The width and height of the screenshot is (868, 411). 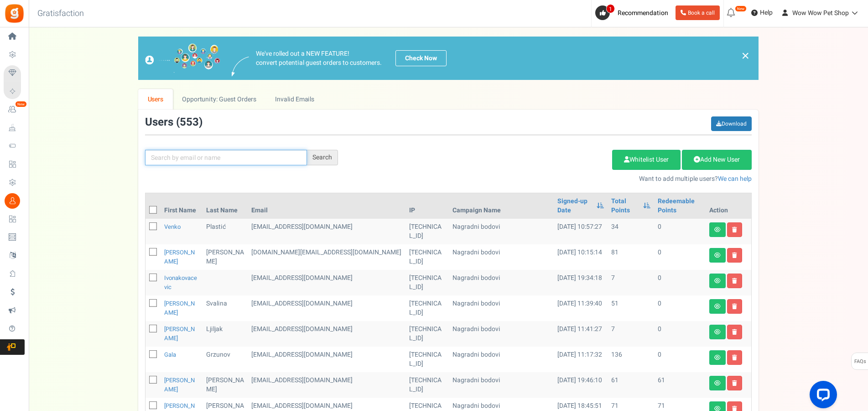 What do you see at coordinates (14, 13) in the screenshot?
I see `img: Gratisfaction` at bounding box center [14, 13].